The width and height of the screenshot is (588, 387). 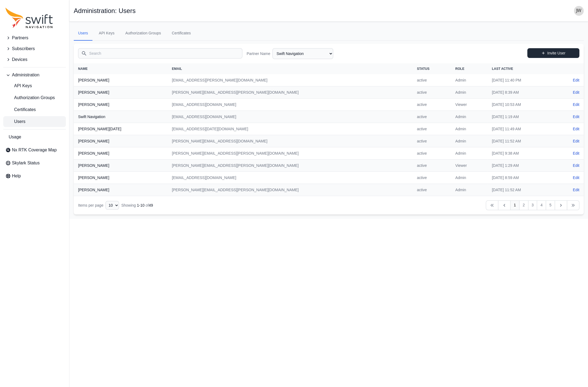 I want to click on th: Swift Navigation, so click(x=121, y=117).